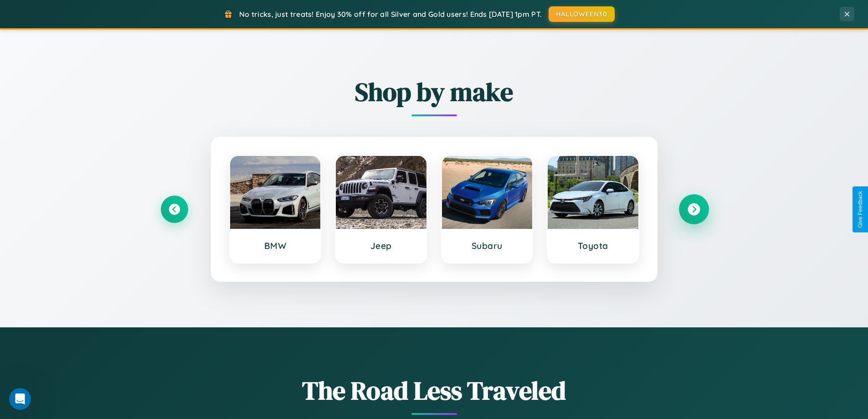 The width and height of the screenshot is (868, 419). I want to click on button: HALLOWEEN30, so click(581, 14).